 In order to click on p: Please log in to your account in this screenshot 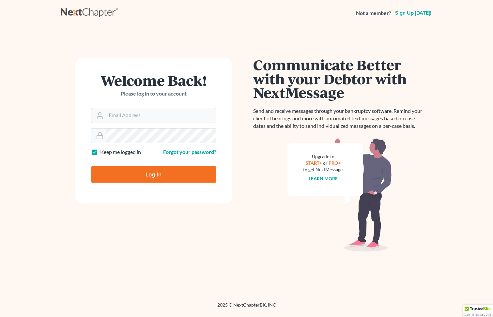, I will do `click(154, 94)`.